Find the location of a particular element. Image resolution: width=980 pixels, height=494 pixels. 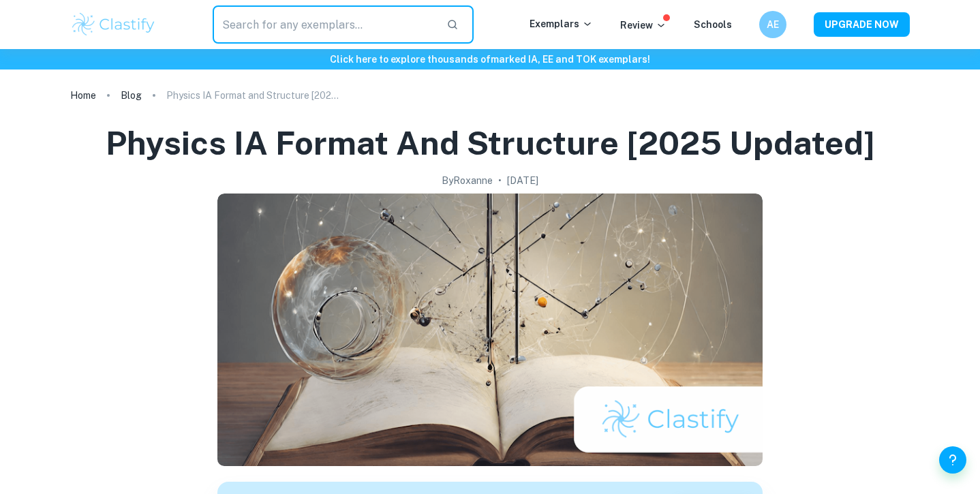

a: Home is located at coordinates (83, 95).